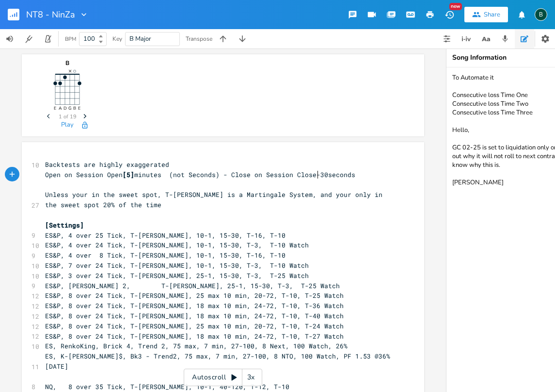 This screenshot has height=392, width=555. What do you see at coordinates (199, 39) in the screenshot?
I see `div: Transpose` at bounding box center [199, 39].